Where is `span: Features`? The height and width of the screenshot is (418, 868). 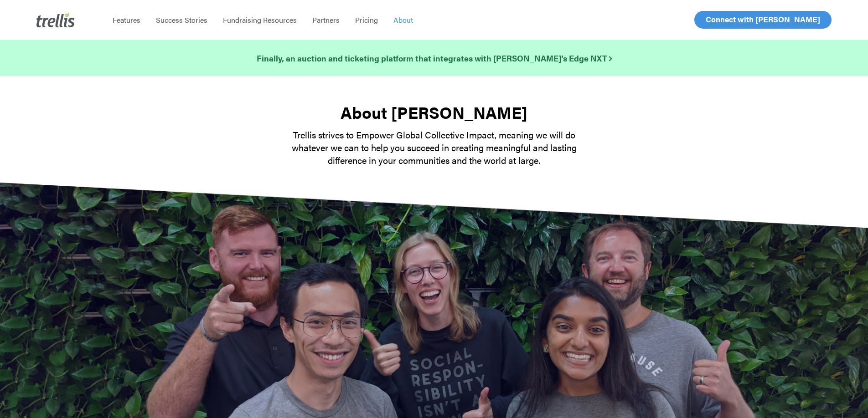 span: Features is located at coordinates (126, 19).